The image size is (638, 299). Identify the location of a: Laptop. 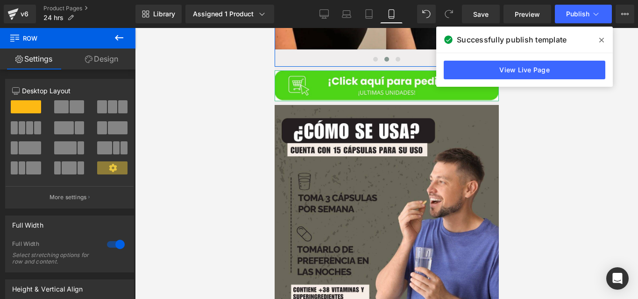
(347, 14).